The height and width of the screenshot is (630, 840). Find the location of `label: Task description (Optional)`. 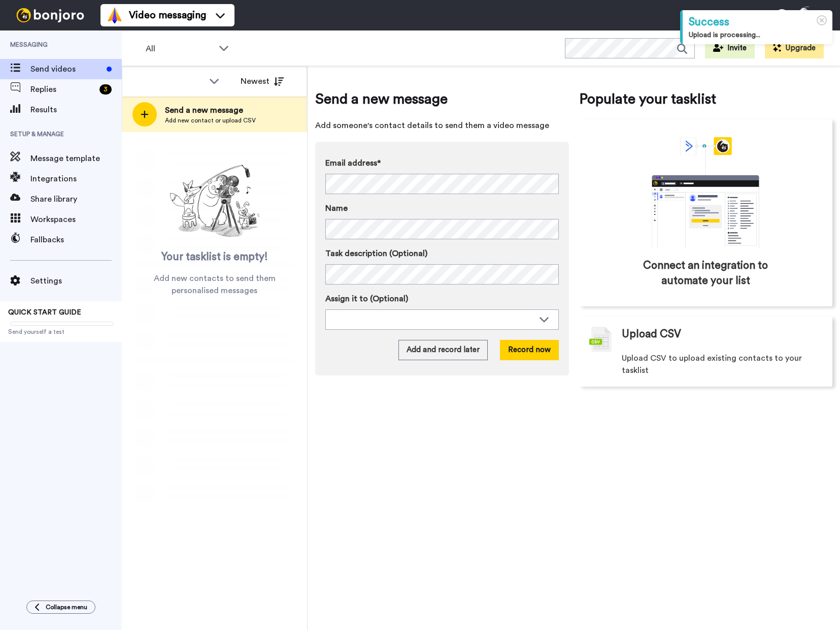

label: Task description (Optional) is located at coordinates (442, 253).